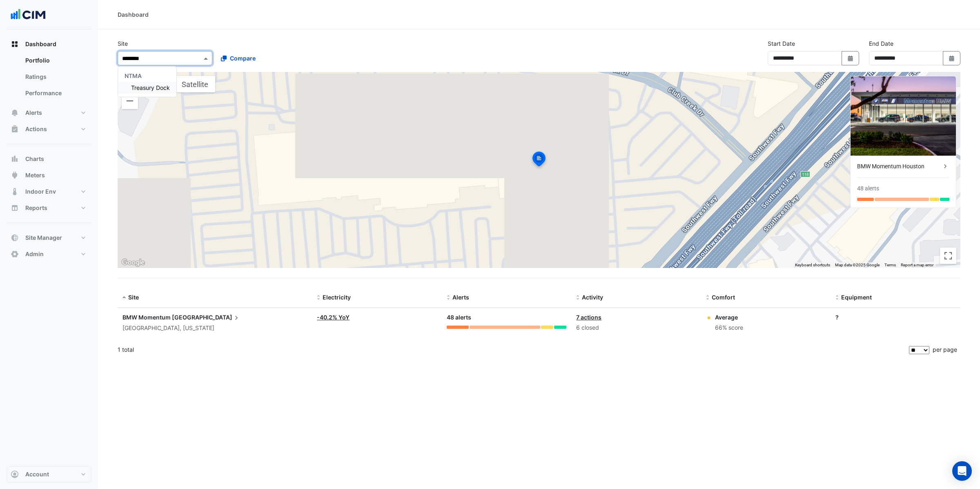  What do you see at coordinates (49, 208) in the screenshot?
I see `button: Reports` at bounding box center [49, 208].